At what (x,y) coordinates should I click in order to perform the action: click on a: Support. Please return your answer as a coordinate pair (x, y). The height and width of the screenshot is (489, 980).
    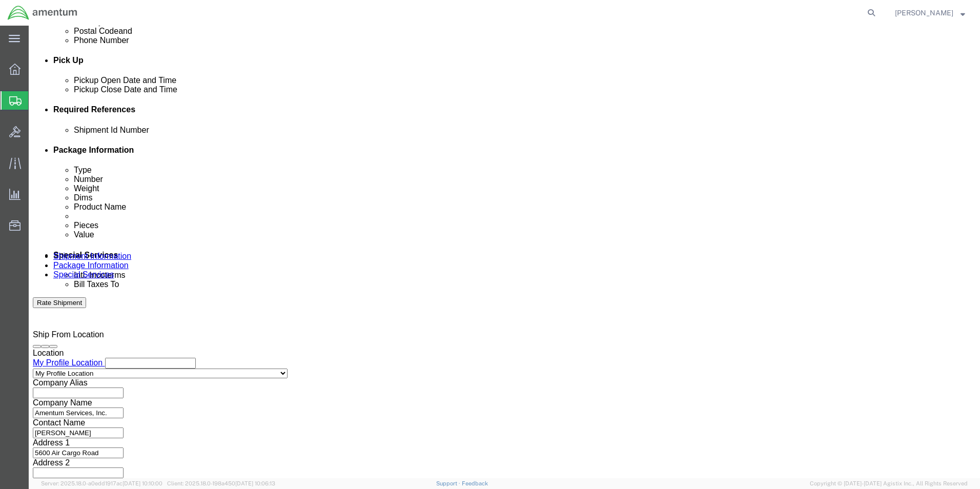
    Looking at the image, I should click on (449, 483).